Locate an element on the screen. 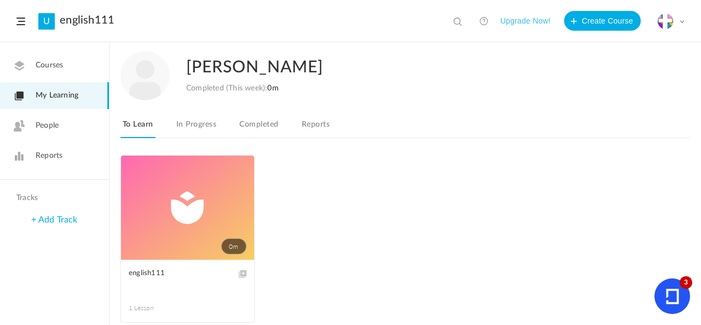 Image resolution: width=701 pixels, height=325 pixels. div: Completed (This week): is located at coordinates (232, 88).